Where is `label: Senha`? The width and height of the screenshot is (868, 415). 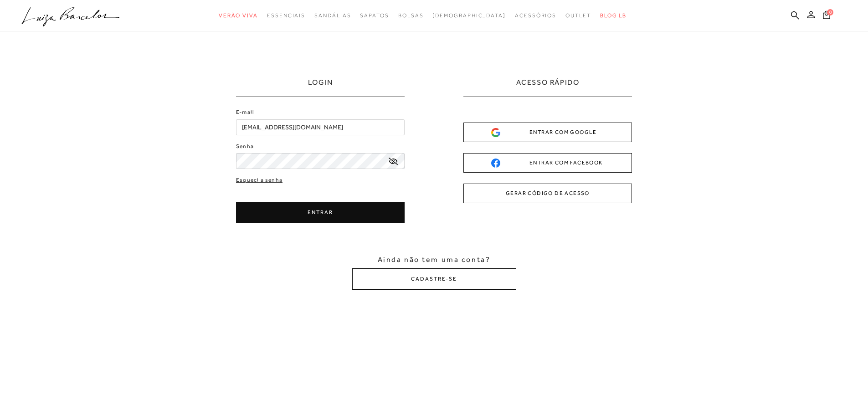
label: Senha is located at coordinates (244, 146).